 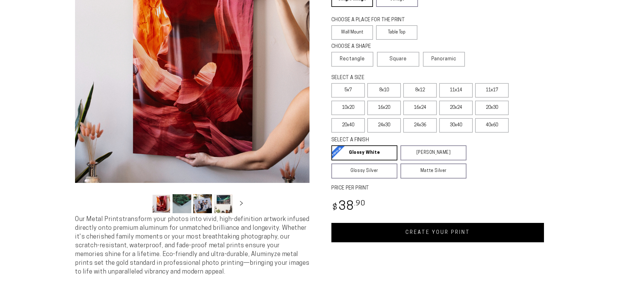 What do you see at coordinates (241, 203) in the screenshot?
I see `button: Slide right` at bounding box center [241, 203].